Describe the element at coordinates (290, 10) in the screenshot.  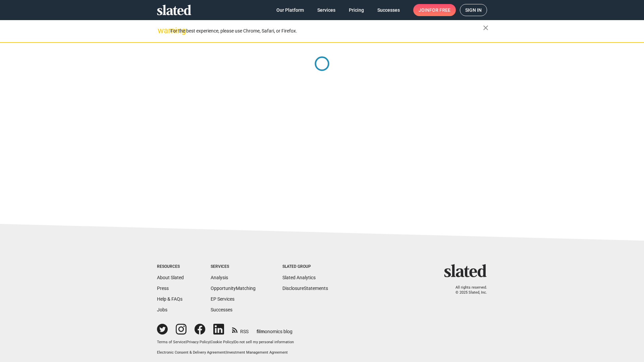
I see `a: Our Platform` at that location.